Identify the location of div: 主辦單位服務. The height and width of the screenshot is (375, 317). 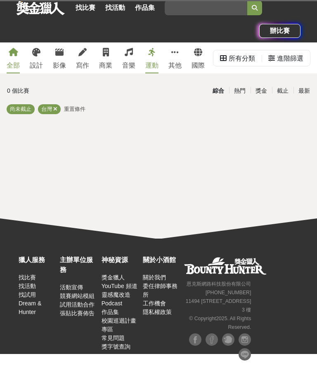
(78, 265).